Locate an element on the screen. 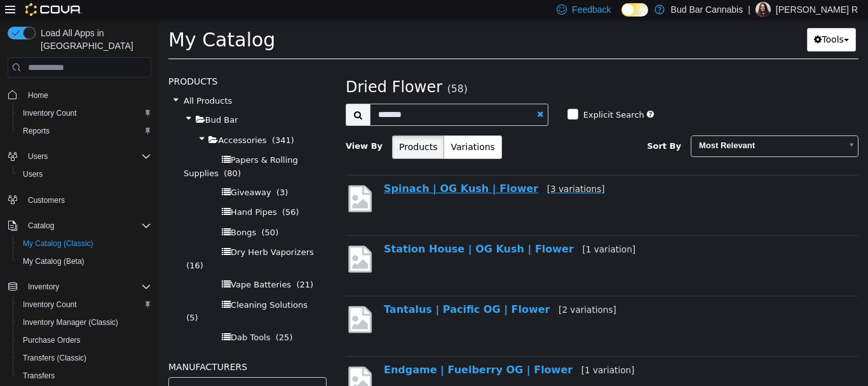  span: Giveaway is located at coordinates (92, 173).